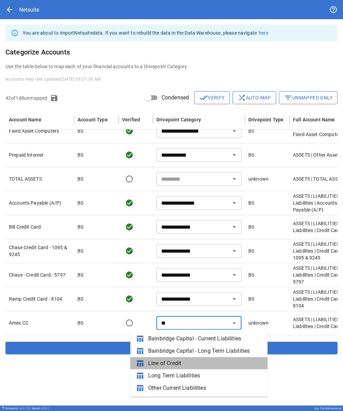 Image resolution: width=343 pixels, height=411 pixels. Describe the element at coordinates (40, 203) in the screenshot. I see `p: Accounts Payable (A/P)` at that location.